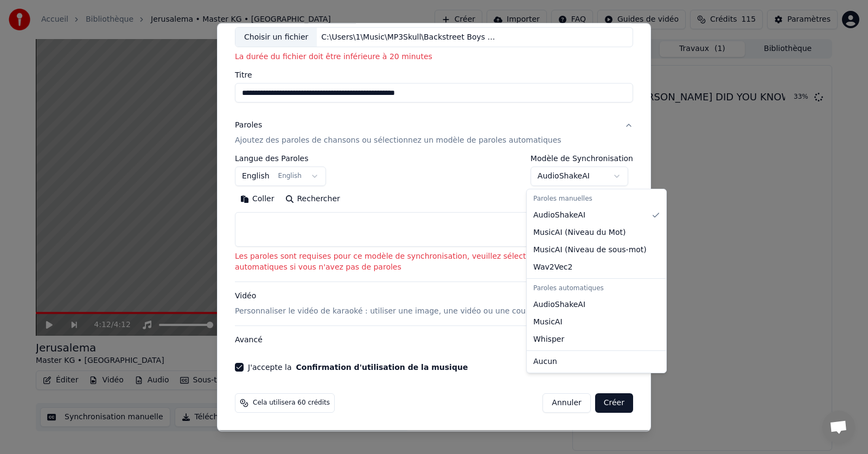 This screenshot has width=868, height=454. What do you see at coordinates (548, 340) in the screenshot?
I see `span: Whisper` at bounding box center [548, 340].